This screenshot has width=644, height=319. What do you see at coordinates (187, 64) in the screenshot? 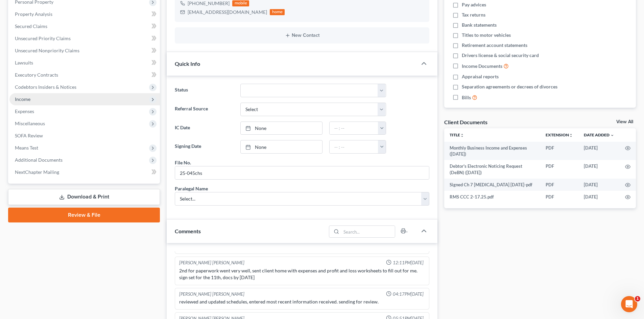
I see `span: Quick Info` at bounding box center [187, 64].